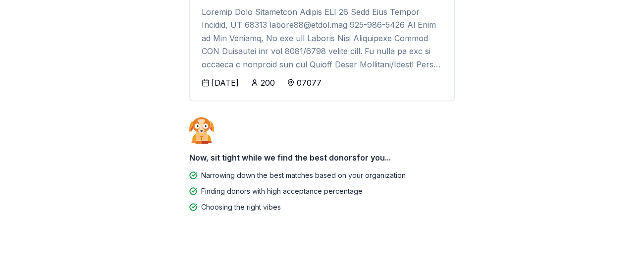 The image size is (644, 278). What do you see at coordinates (202, 131) in the screenshot?
I see `img: Dog waiting patiently` at bounding box center [202, 131].